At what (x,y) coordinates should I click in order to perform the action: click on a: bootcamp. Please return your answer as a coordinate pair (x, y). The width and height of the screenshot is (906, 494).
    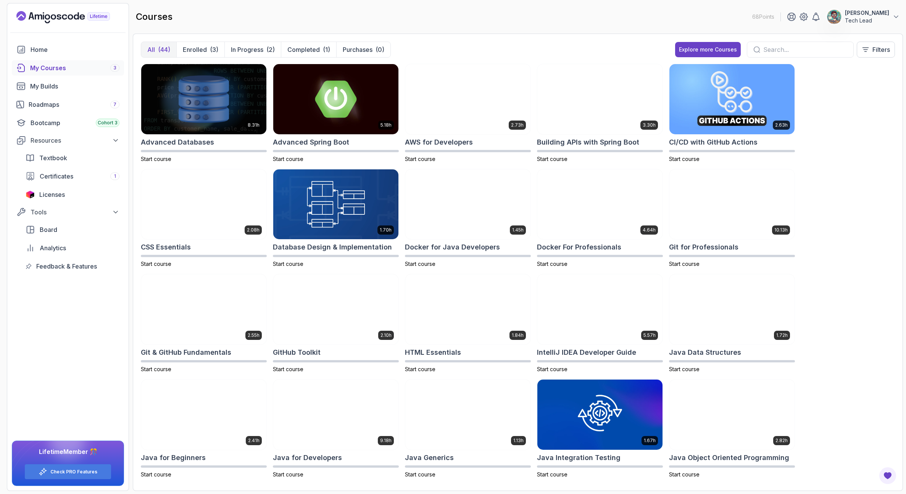
    Looking at the image, I should click on (68, 123).